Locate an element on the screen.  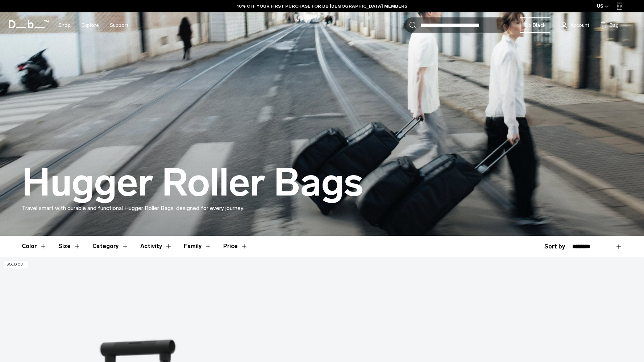
p: Sold Out is located at coordinates (16, 265).